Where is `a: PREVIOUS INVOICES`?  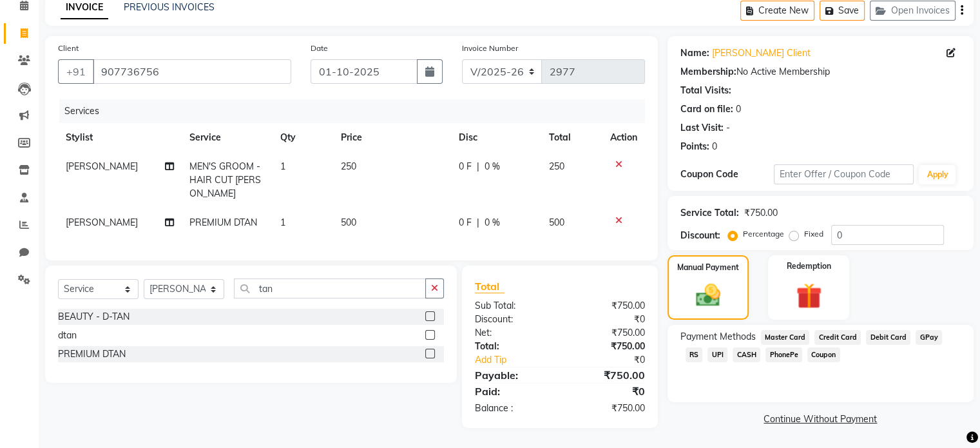 a: PREVIOUS INVOICES is located at coordinates (169, 7).